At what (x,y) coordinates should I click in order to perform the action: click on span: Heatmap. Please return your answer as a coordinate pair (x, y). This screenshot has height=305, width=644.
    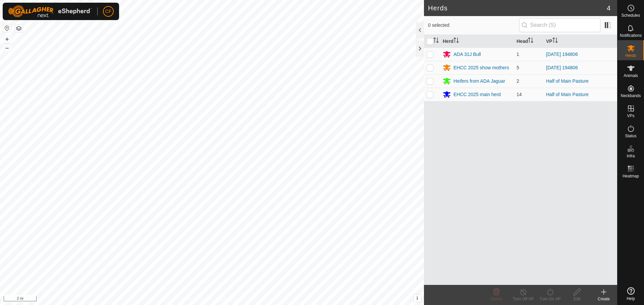
    Looking at the image, I should click on (630, 176).